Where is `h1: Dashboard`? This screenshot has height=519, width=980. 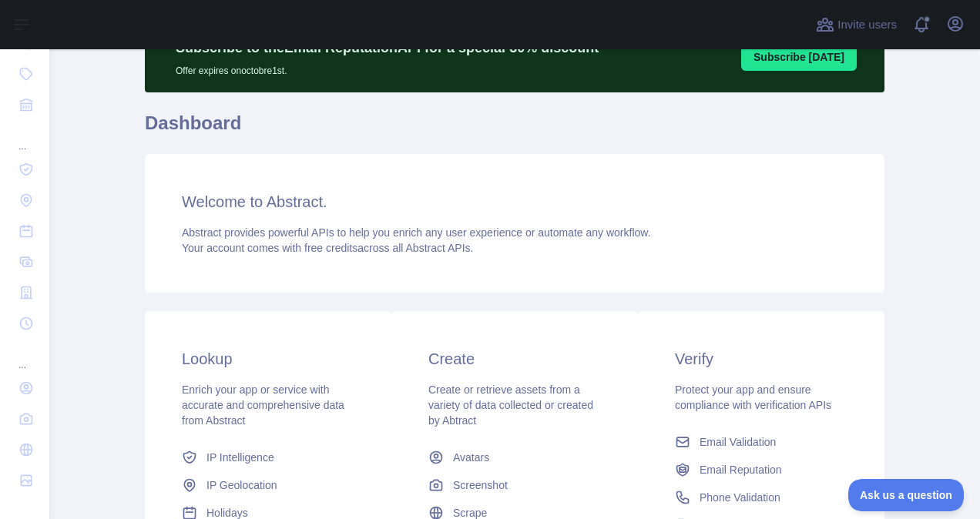
h1: Dashboard is located at coordinates (515, 130).